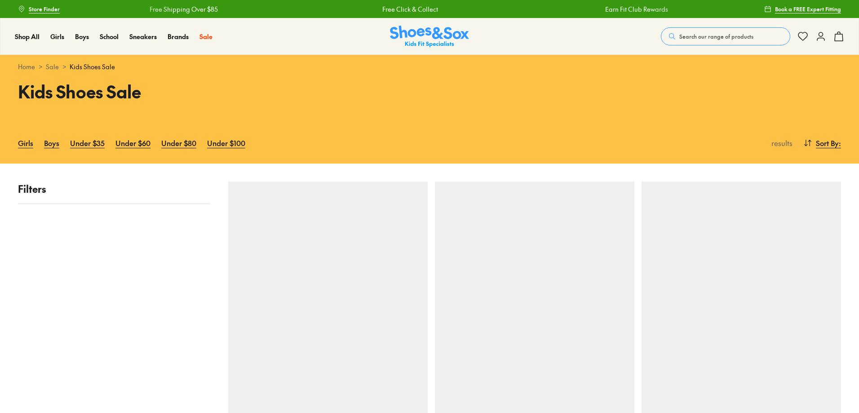  Describe the element at coordinates (27, 36) in the screenshot. I see `span: Shop All` at that location.